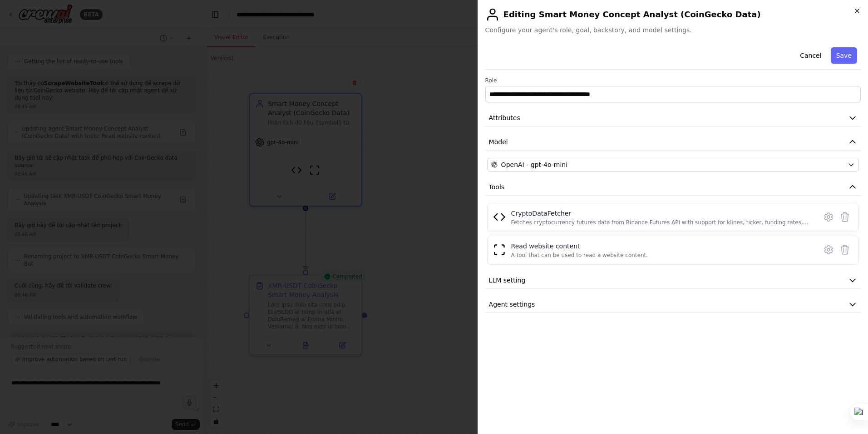  Describe the element at coordinates (673, 280) in the screenshot. I see `button: LLM setting` at that location.